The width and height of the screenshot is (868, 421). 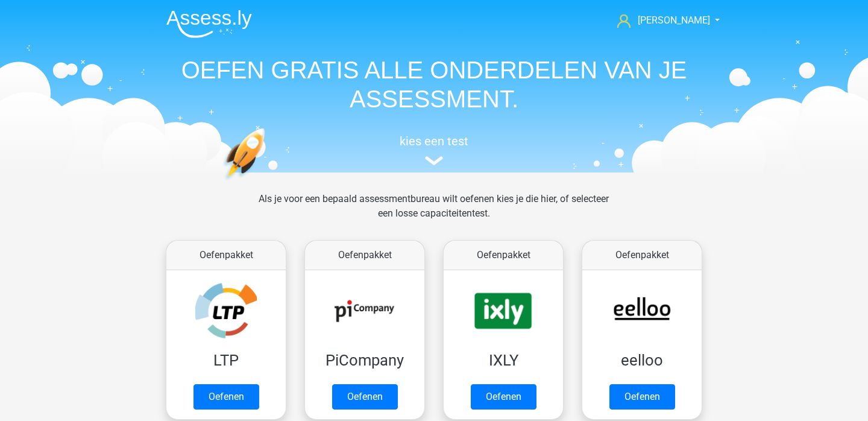 I want to click on div: Als je voor een bepaald assessmentbureau wilt oefenen kies je die hier, of selecteer een losse ca..., so click(x=433, y=214).